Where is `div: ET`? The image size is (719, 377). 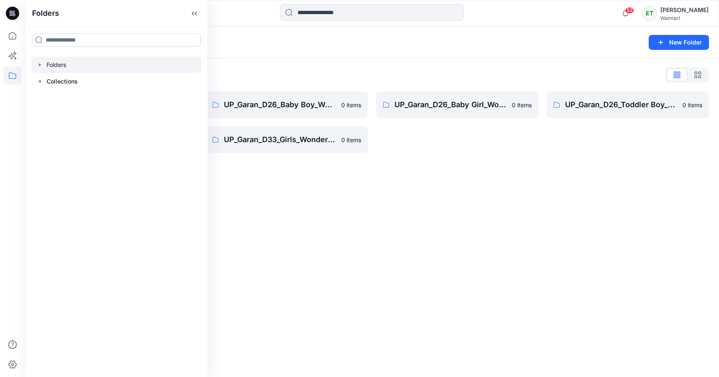 div: ET is located at coordinates (649, 13).